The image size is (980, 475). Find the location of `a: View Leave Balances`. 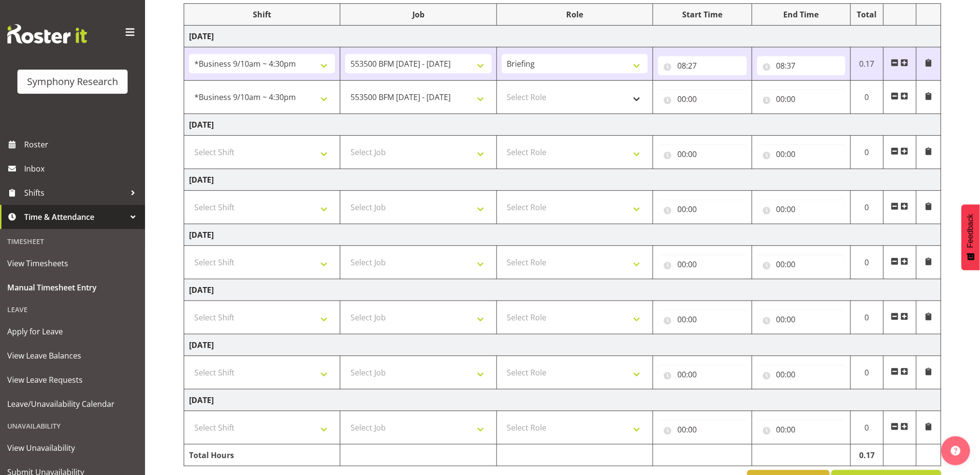

a: View Leave Balances is located at coordinates (72, 356).